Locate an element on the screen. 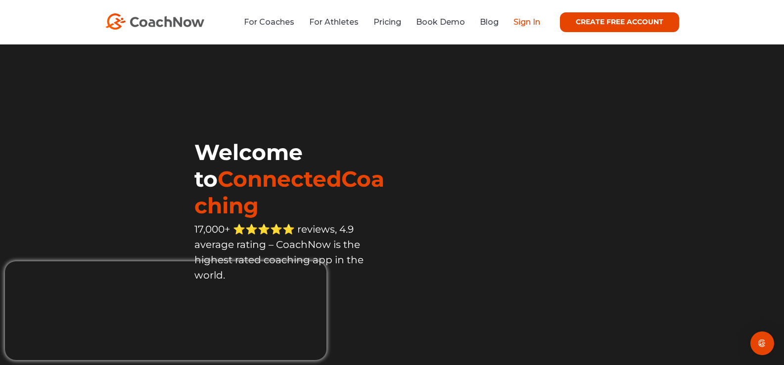 The width and height of the screenshot is (784, 365). a: Pricing is located at coordinates (387, 22).